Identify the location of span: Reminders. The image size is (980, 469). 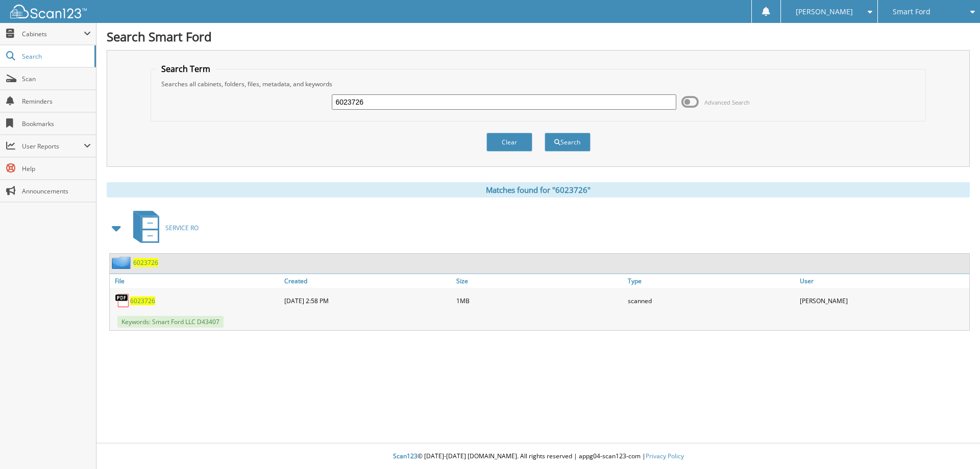
(56, 101).